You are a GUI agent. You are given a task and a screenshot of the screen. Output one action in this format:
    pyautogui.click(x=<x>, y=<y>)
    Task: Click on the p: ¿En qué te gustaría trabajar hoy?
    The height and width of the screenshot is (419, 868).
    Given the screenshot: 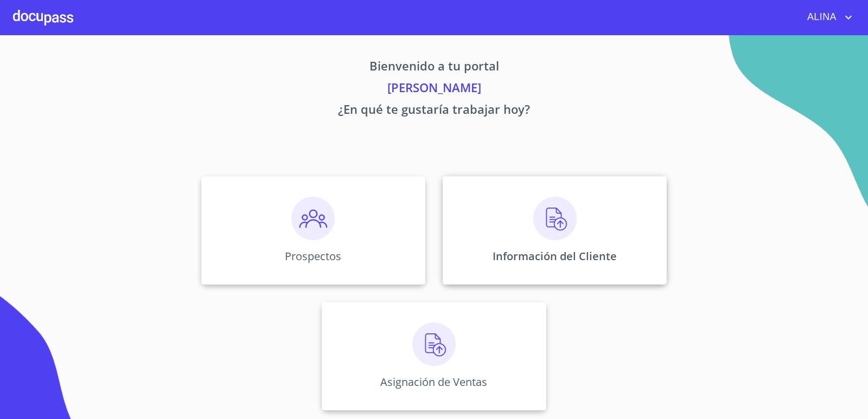 What is the action you would take?
    pyautogui.click(x=434, y=111)
    